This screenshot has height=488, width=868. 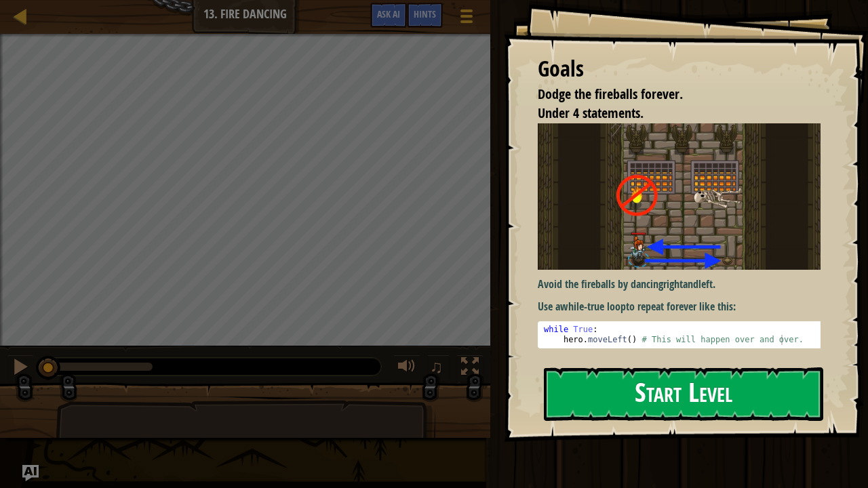 What do you see at coordinates (684, 394) in the screenshot?
I see `button: Start Level` at bounding box center [684, 394].